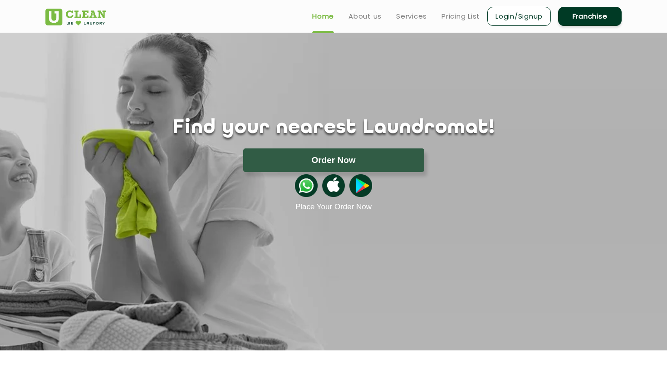 This screenshot has height=379, width=667. Describe the element at coordinates (323, 16) in the screenshot. I see `a: Home` at that location.